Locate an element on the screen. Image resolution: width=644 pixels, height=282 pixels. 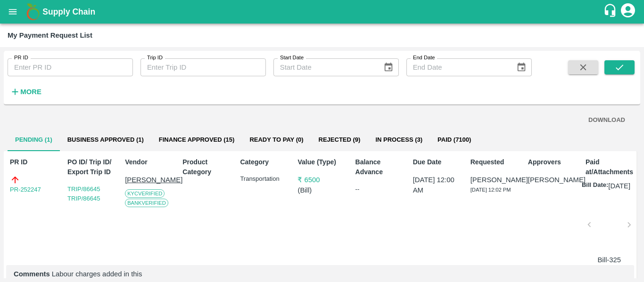
b: Comments is located at coordinates (32, 274).